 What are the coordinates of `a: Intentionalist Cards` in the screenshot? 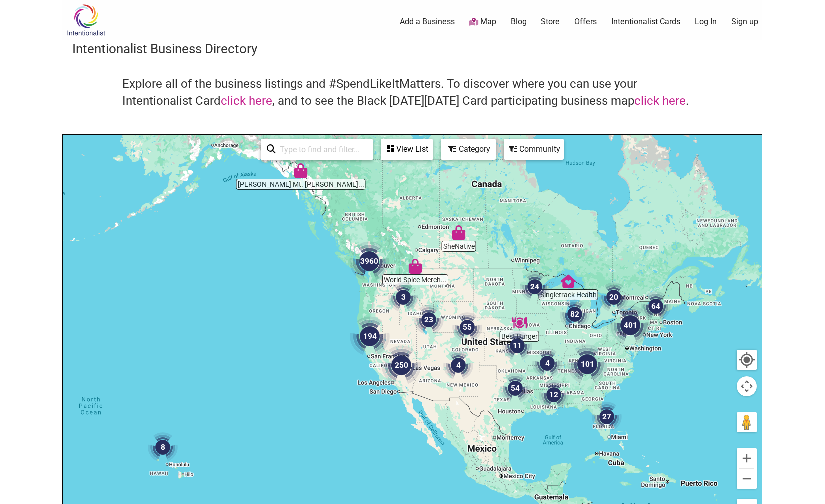 It's located at (646, 22).